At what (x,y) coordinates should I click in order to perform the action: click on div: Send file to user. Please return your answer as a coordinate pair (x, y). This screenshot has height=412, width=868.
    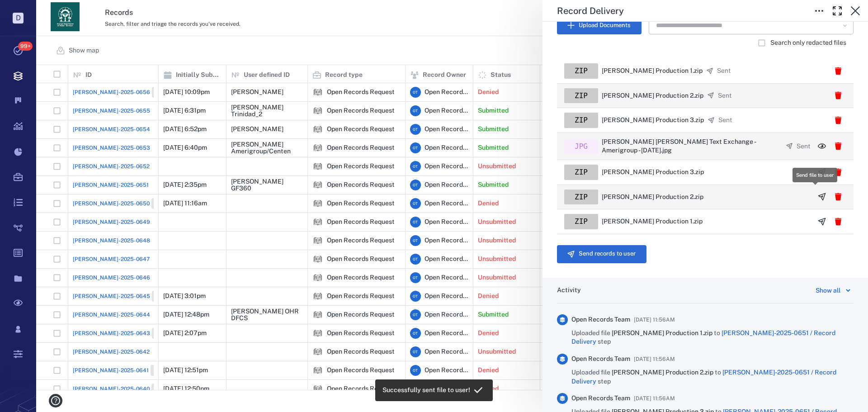
    Looking at the image, I should click on (814, 175).